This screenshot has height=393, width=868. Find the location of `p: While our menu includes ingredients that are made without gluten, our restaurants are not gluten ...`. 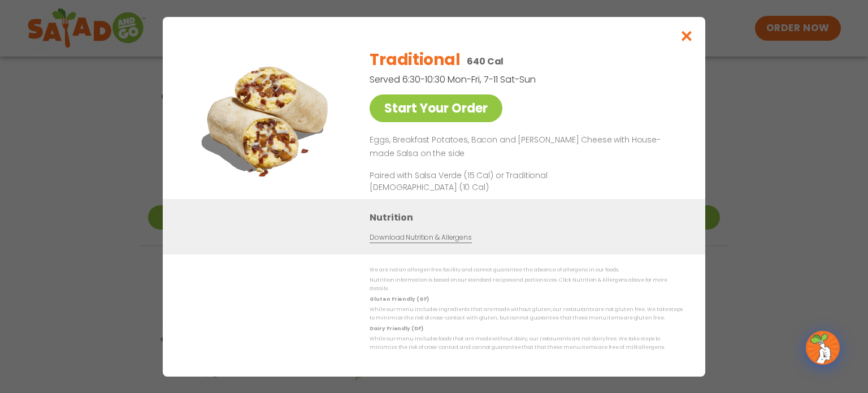

p: While our menu includes ingredients that are made without gluten, our restaurants are not gluten ... is located at coordinates (526, 314).